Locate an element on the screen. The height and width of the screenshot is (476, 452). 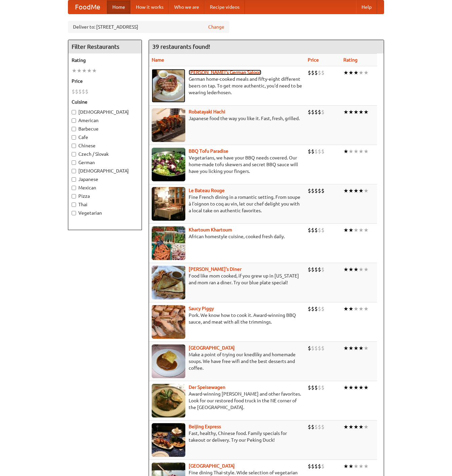
a: Help is located at coordinates (367, 7).